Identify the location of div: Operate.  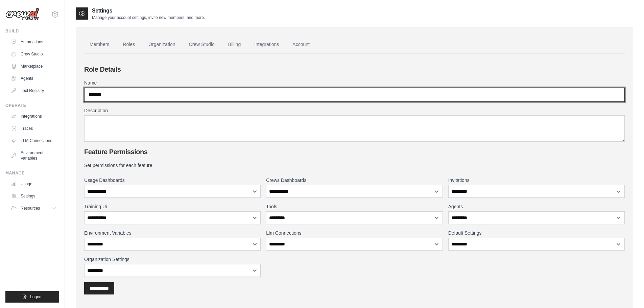
(32, 105).